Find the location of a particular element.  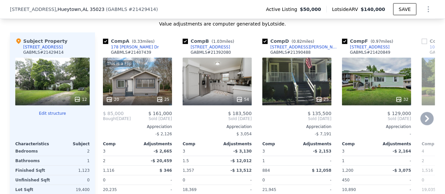

span: , AL 35023 is located at coordinates (93, 9).